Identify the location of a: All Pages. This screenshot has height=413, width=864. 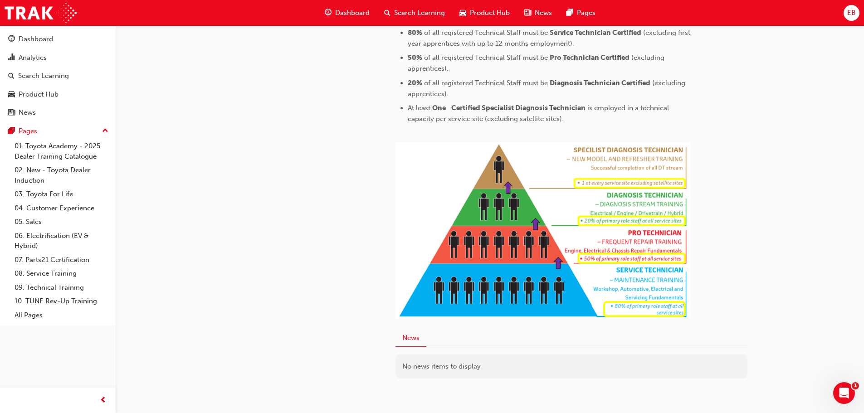
(61, 315).